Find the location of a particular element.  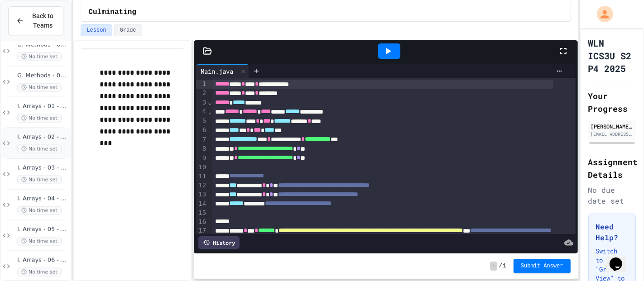

div: No due date set is located at coordinates (612, 196).